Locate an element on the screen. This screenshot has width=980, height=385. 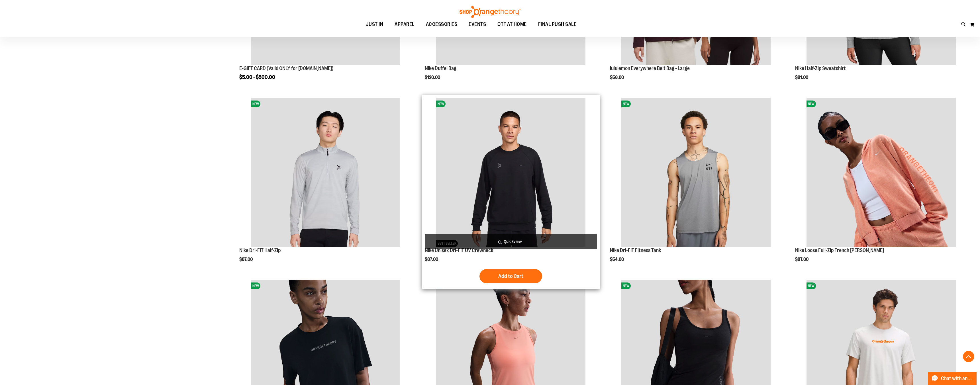
span: $120.00 is located at coordinates (433, 77).